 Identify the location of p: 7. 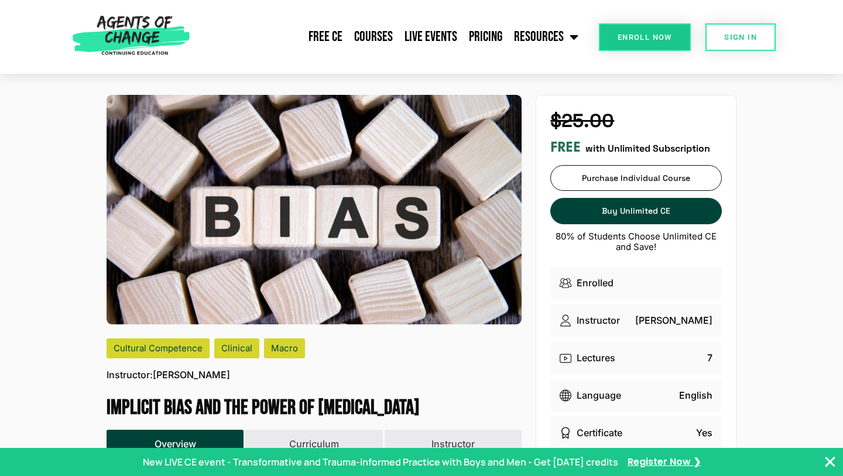
(709, 358).